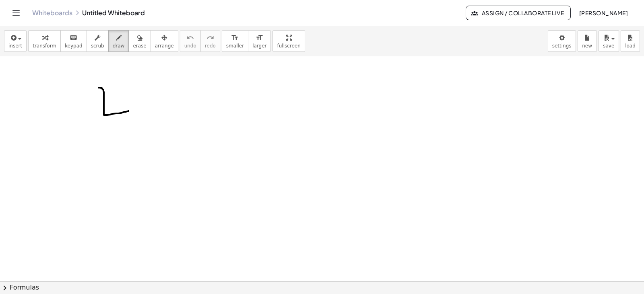  What do you see at coordinates (15, 41) in the screenshot?
I see `button: insert` at bounding box center [15, 41].